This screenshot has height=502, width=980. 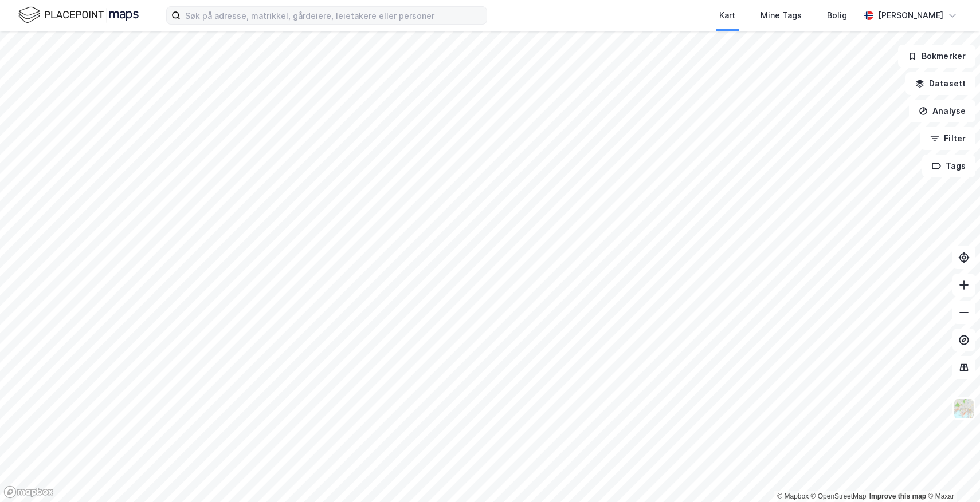 I want to click on div: Mine Tags, so click(x=781, y=15).